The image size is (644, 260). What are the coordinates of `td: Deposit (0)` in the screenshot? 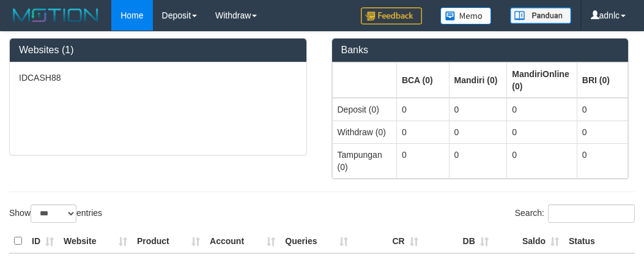 It's located at (364, 110).